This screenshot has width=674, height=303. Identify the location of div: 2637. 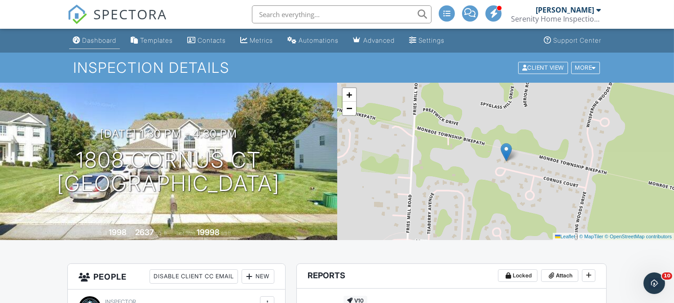
(145, 232).